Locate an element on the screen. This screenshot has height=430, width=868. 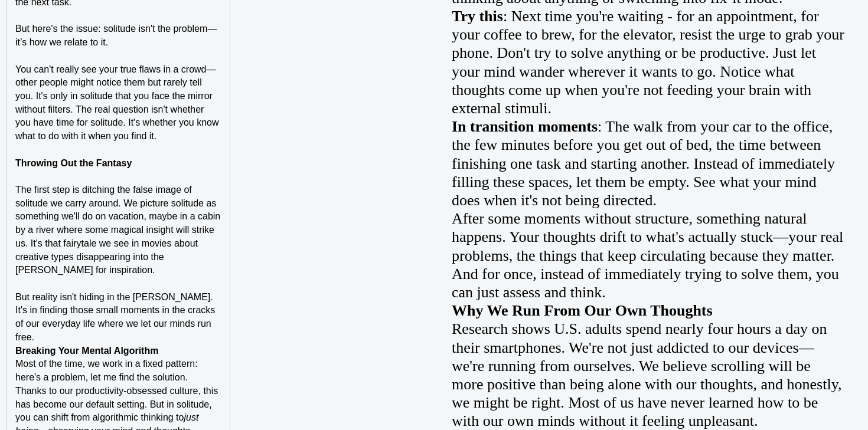
strong: Why We Run From Our Own Thoughts is located at coordinates (582, 310).